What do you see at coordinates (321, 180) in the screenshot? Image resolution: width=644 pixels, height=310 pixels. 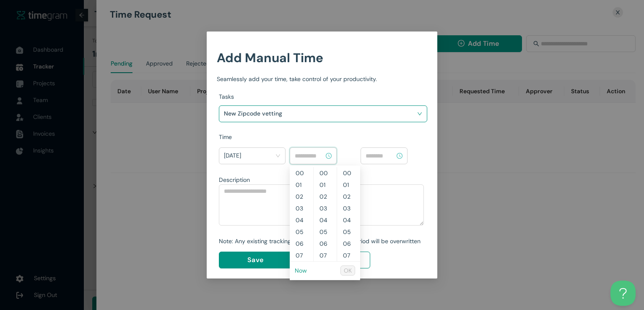 I see `div: Description` at bounding box center [321, 180].